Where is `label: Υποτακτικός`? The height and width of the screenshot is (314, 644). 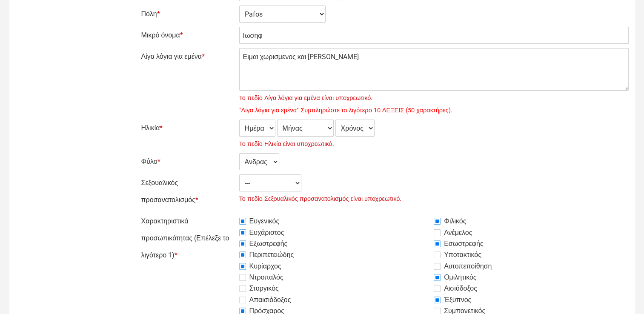 label: Υποτακτικός is located at coordinates (457, 255).